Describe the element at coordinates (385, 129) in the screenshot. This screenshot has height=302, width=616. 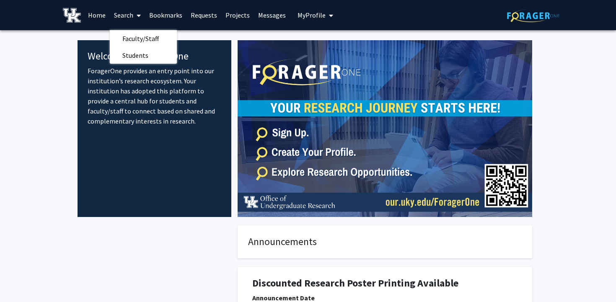
I see `img: Cover Image` at that location.